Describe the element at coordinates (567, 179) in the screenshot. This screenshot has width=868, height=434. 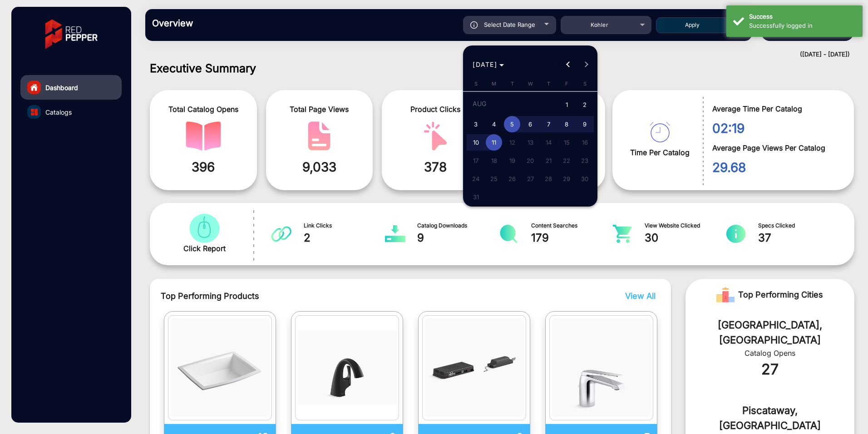
I see `span: 29` at that location.